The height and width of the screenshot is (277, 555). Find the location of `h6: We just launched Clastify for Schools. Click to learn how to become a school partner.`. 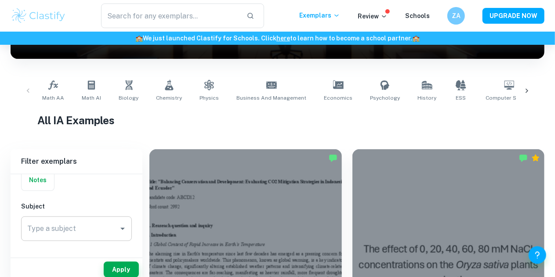

h6: We just launched Clastify for Schools. Click to learn how to become a school partner. is located at coordinates (277, 38).